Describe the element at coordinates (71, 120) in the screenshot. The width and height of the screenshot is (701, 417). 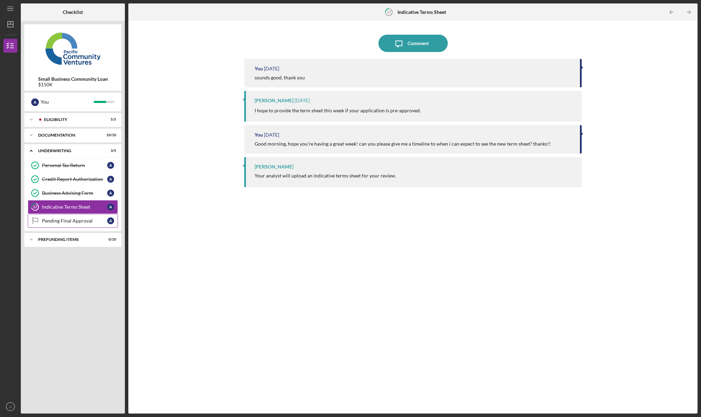
I see `div: Eligibility` at that location.